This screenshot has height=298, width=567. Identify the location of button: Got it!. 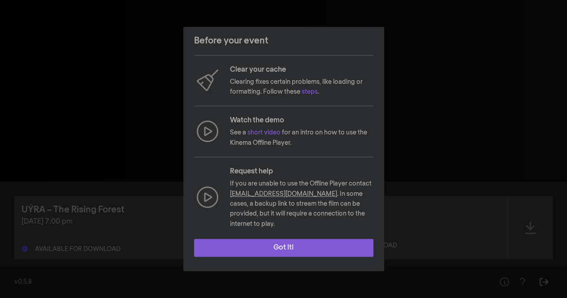
(284, 248).